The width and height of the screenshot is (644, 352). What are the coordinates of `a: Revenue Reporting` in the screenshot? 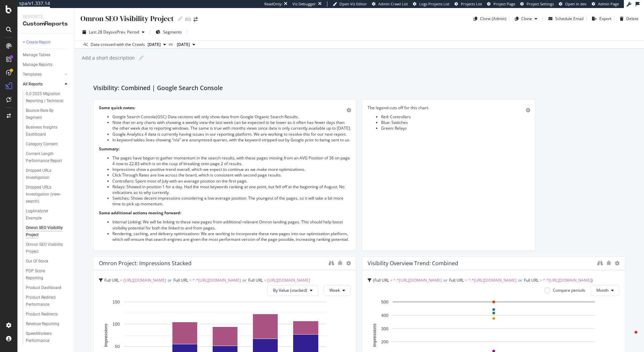 It's located at (48, 324).